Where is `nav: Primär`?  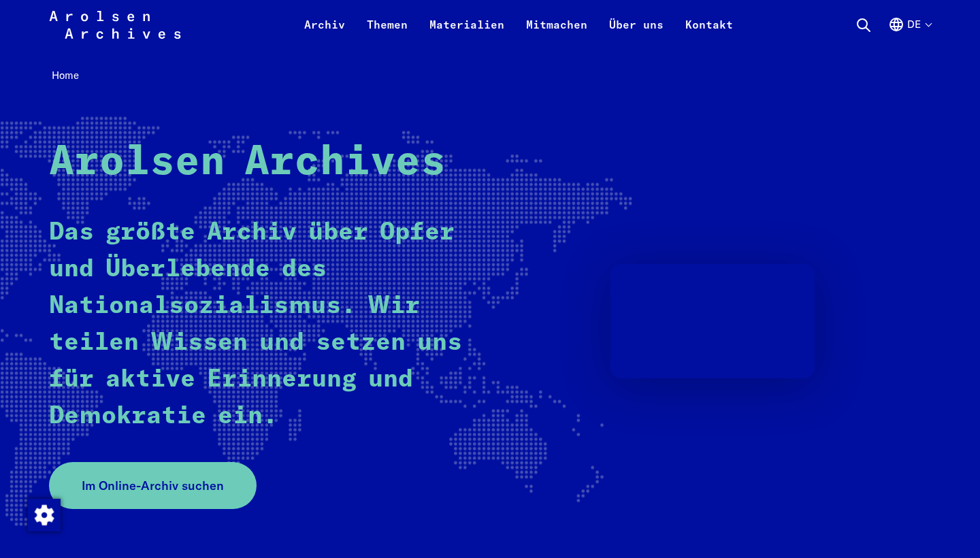 nav: Primär is located at coordinates (518, 24).